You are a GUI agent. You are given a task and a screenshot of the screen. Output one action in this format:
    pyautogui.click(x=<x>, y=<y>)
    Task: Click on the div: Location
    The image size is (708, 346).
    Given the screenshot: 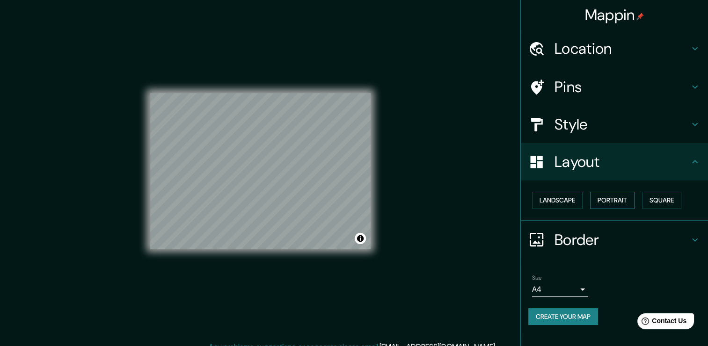 What is the action you would take?
    pyautogui.click(x=614, y=49)
    